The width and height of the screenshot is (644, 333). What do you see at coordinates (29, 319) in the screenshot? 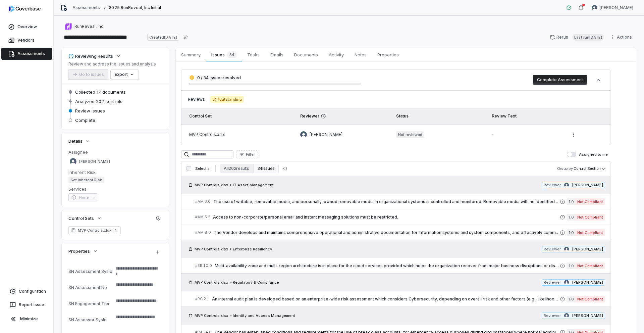
I see `span: Minimize` at bounding box center [29, 319].